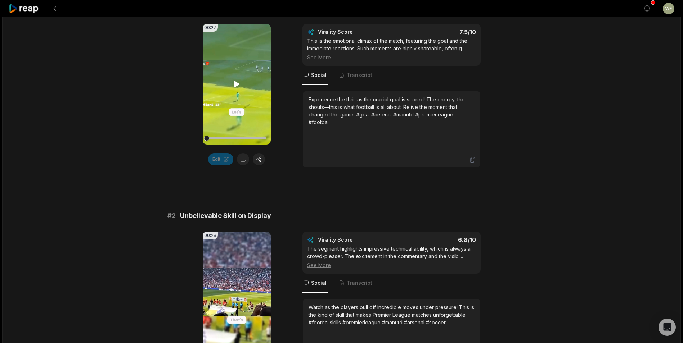  What do you see at coordinates (171, 216) in the screenshot?
I see `span: # 2` at bounding box center [171, 216].